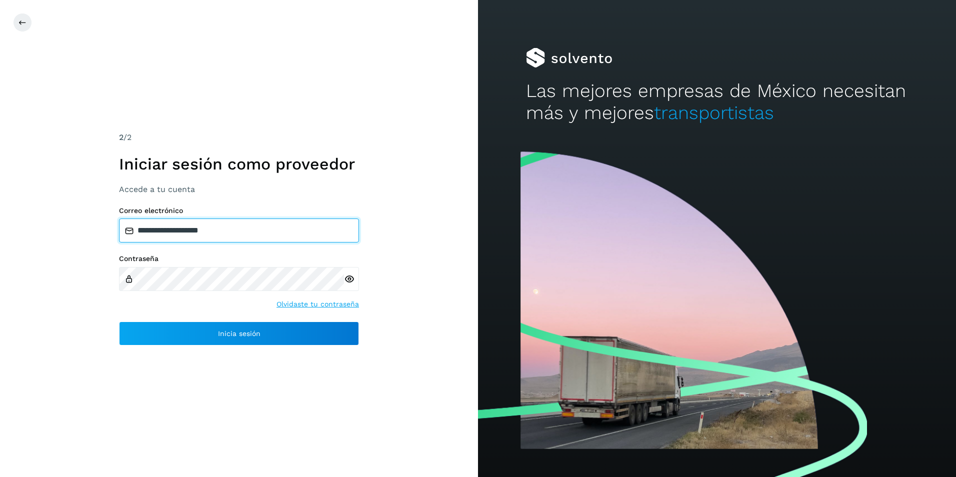 This screenshot has width=956, height=477. I want to click on label: Correo electrónico, so click(239, 211).